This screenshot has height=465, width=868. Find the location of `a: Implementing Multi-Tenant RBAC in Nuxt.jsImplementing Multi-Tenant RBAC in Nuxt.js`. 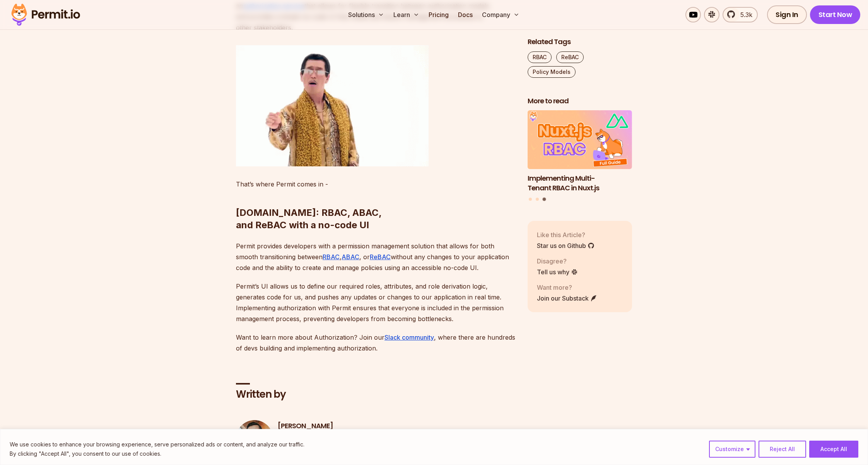

a: Implementing Multi-Tenant RBAC in Nuxt.jsImplementing Multi-Tenant RBAC in Nuxt.js is located at coordinates (579, 152).